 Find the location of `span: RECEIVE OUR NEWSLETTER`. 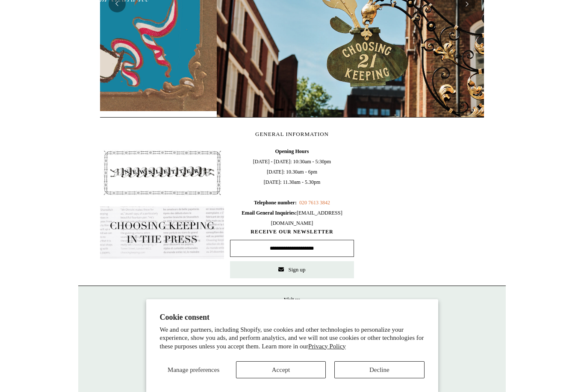

span: RECEIVE OUR NEWSLETTER is located at coordinates (292, 232).